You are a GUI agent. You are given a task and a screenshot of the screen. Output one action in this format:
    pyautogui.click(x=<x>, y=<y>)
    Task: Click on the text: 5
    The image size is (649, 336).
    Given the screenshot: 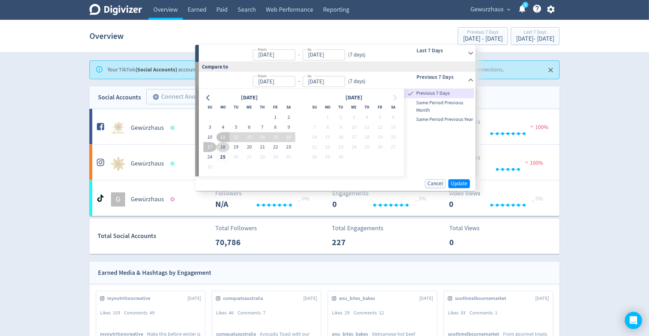 What is the action you would take?
    pyautogui.click(x=525, y=5)
    